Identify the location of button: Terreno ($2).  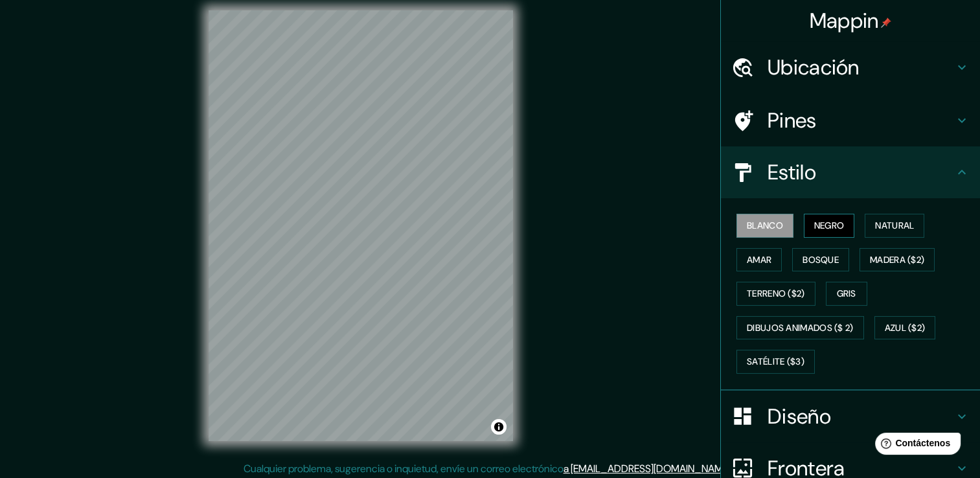
(776, 294).